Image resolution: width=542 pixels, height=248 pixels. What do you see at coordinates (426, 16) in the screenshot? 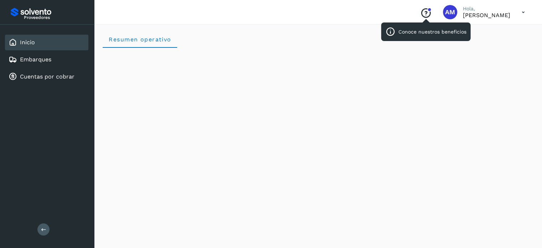
I see `a: Conoce nuestros beneficios` at bounding box center [426, 16].